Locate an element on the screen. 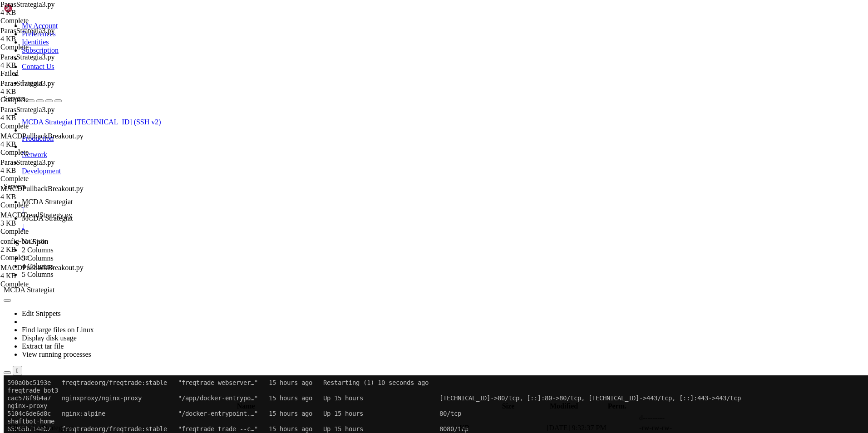 This screenshot has height=433, width=868. span: 5104c6de6d8c nginx:alpine "/docker-entrypoint.…" 16 hours ago Up 16 hours 80/tcp is located at coordinates (231, 254).